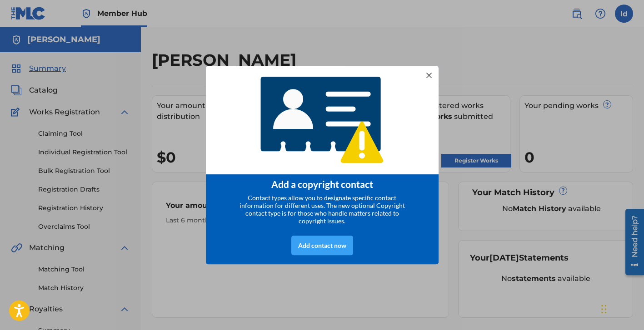  I want to click on div: entering modal, so click(322, 165).